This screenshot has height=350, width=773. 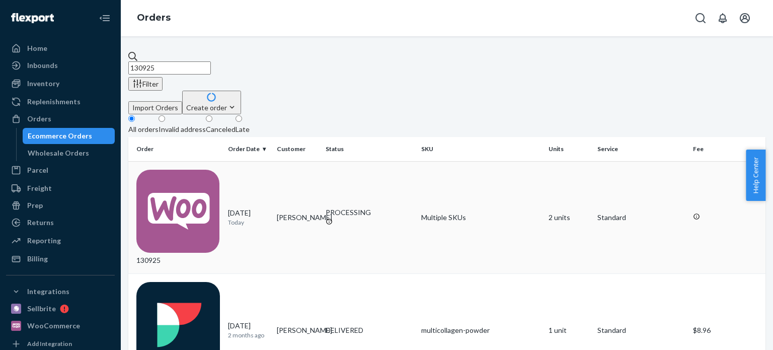 What do you see at coordinates (39, 119) in the screenshot?
I see `div: Orders` at bounding box center [39, 119].